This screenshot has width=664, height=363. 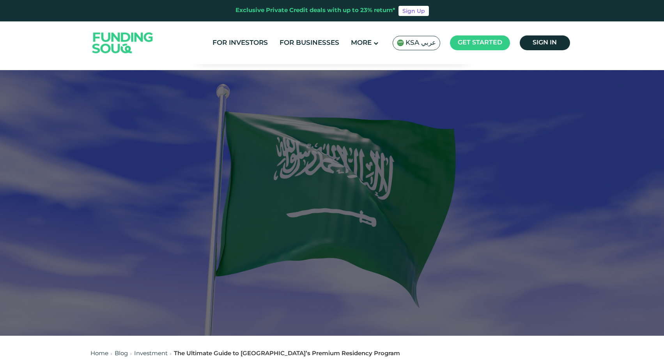 I want to click on span: Get started, so click(x=480, y=42).